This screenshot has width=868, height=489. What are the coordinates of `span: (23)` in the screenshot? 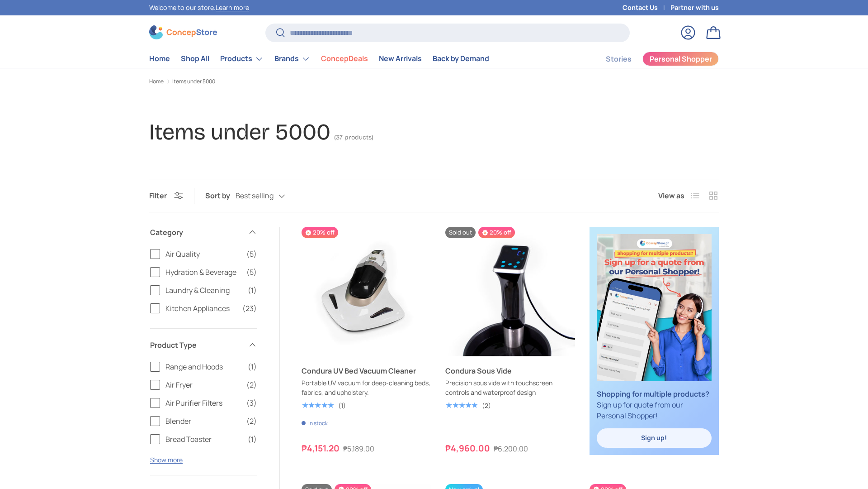 It's located at (249, 308).